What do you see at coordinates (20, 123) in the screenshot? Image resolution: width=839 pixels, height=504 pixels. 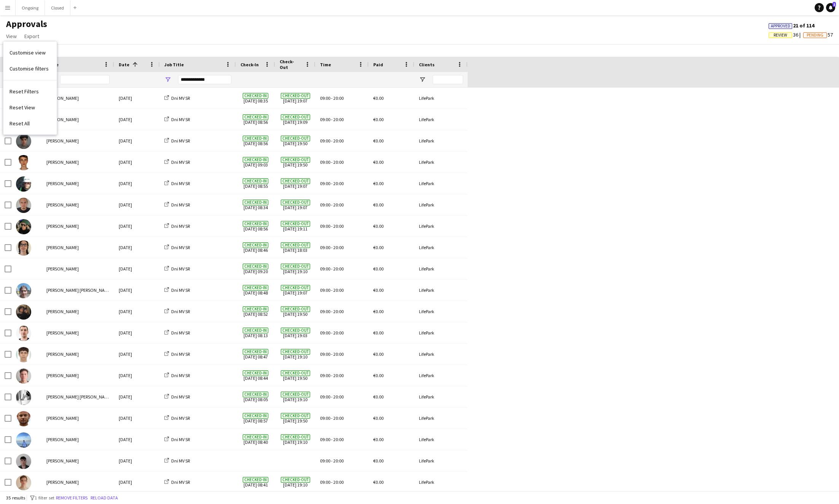 I see `span: Reset All` at bounding box center [20, 123].